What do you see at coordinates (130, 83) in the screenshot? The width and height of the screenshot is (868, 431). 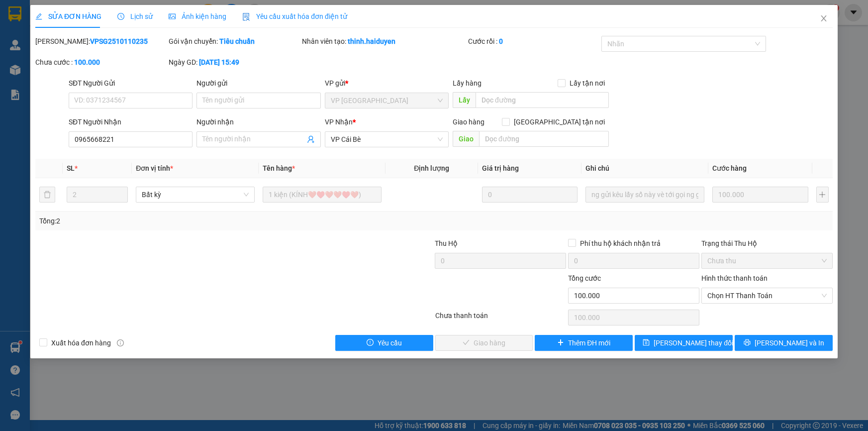 I see `div: SĐT Người Gửi` at bounding box center [130, 83].